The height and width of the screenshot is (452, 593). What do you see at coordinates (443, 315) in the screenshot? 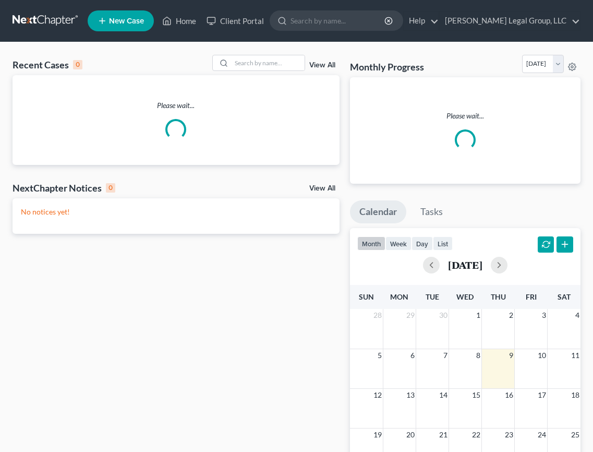
I see `span: 30` at bounding box center [443, 315].